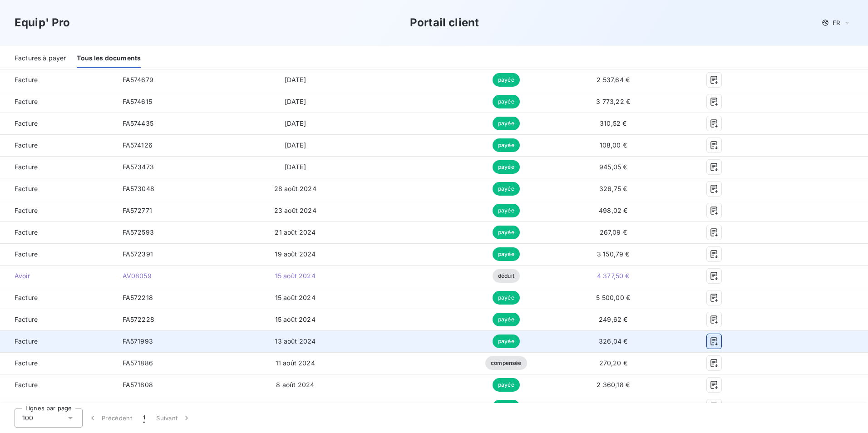 Image resolution: width=868 pixels, height=433 pixels. I want to click on span: 13 août 2024, so click(295, 341).